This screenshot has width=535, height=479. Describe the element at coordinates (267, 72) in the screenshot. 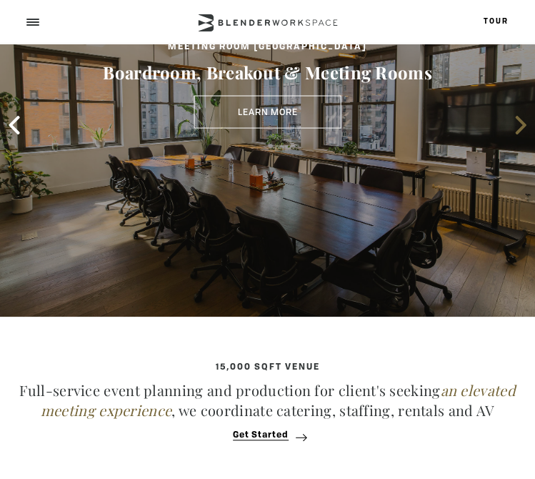

I see `h3: Boardroom, Breakout & Meeting Rooms` at that location.